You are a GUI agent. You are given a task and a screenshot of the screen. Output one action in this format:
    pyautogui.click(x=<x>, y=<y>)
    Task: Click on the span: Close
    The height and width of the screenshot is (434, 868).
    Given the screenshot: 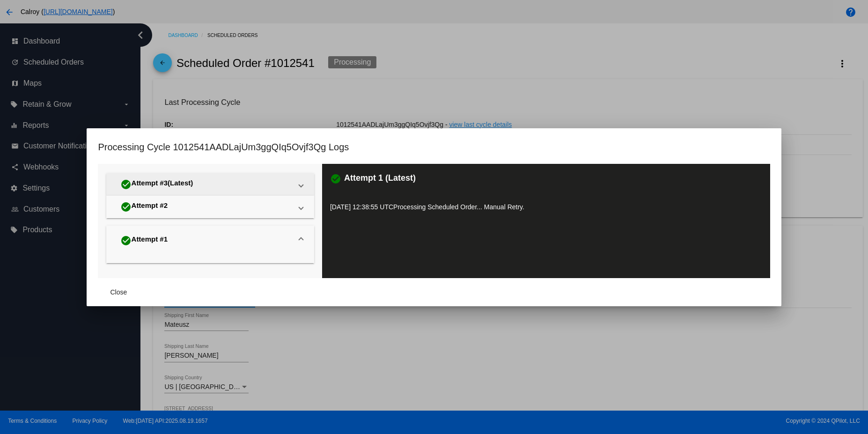 What is the action you would take?
    pyautogui.click(x=119, y=292)
    